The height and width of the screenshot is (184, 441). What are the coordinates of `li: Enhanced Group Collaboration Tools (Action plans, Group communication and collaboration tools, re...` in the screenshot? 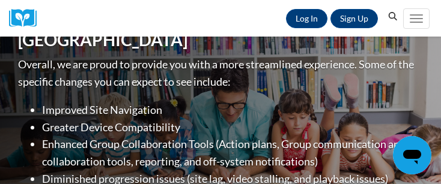 It's located at (232, 153).